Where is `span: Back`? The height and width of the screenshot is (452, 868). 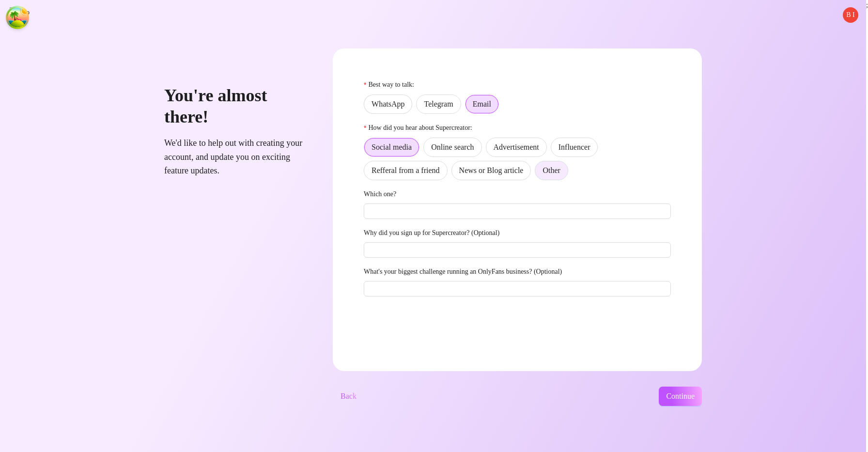 span: Back is located at coordinates (348, 396).